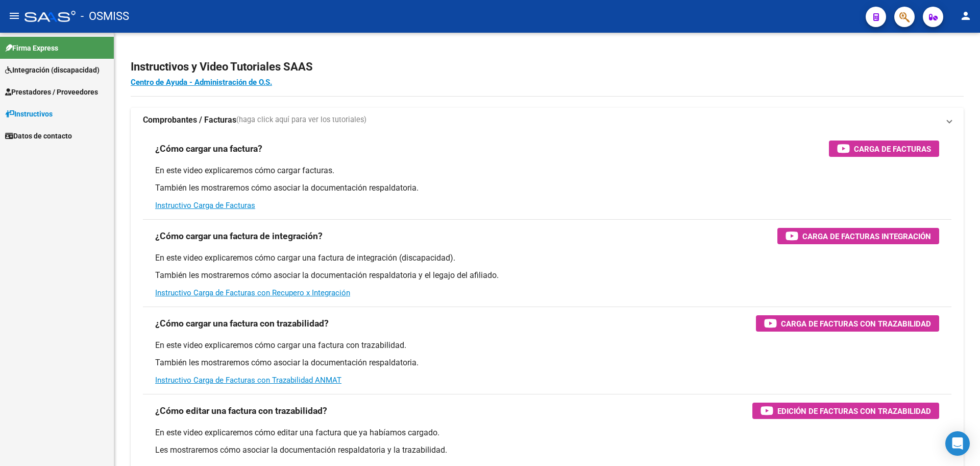  What do you see at coordinates (867, 236) in the screenshot?
I see `span: Carga de Facturas Integración` at bounding box center [867, 236].